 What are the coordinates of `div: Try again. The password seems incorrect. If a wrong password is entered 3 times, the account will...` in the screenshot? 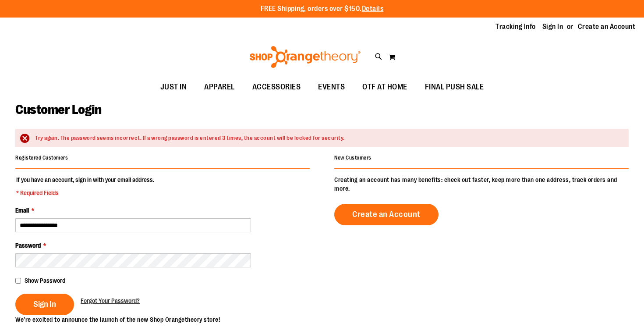 It's located at (327, 138).